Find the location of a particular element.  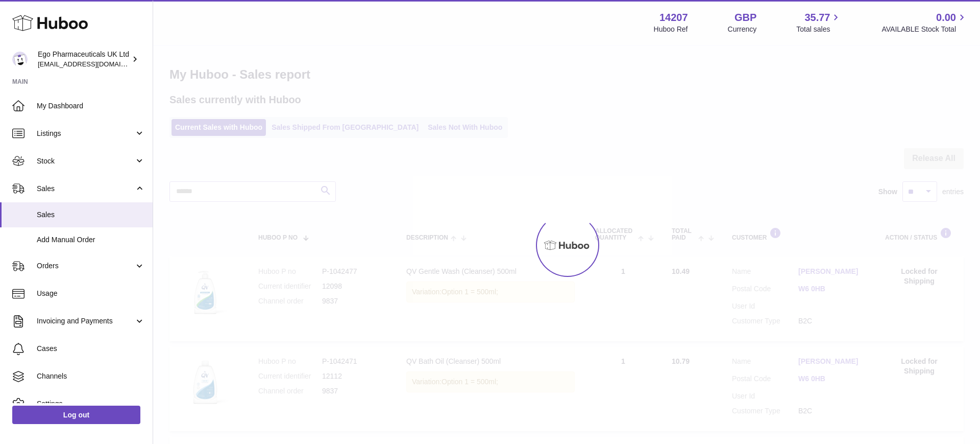

span: Listings is located at coordinates (86, 133).